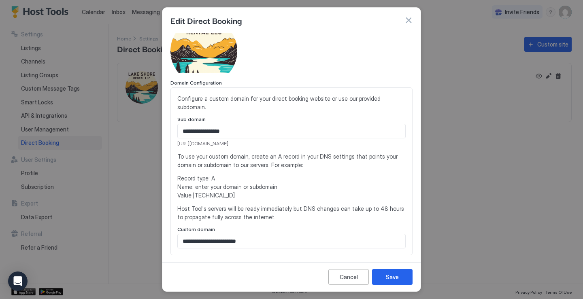  Describe the element at coordinates (349, 277) in the screenshot. I see `button: Cancel` at that location.